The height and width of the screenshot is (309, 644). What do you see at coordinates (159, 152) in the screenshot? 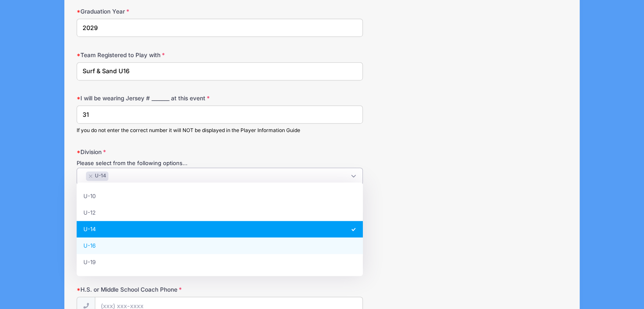
I see `label: Division` at bounding box center [159, 152].